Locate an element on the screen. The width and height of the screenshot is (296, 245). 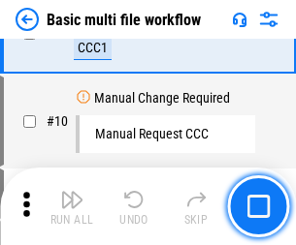
div: Manual Change Required is located at coordinates (162, 98).